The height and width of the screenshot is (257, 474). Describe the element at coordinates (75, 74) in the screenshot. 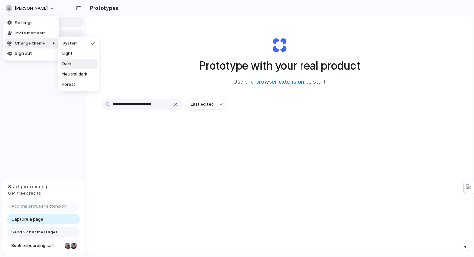

I see `span: Neutral dark` at that location.